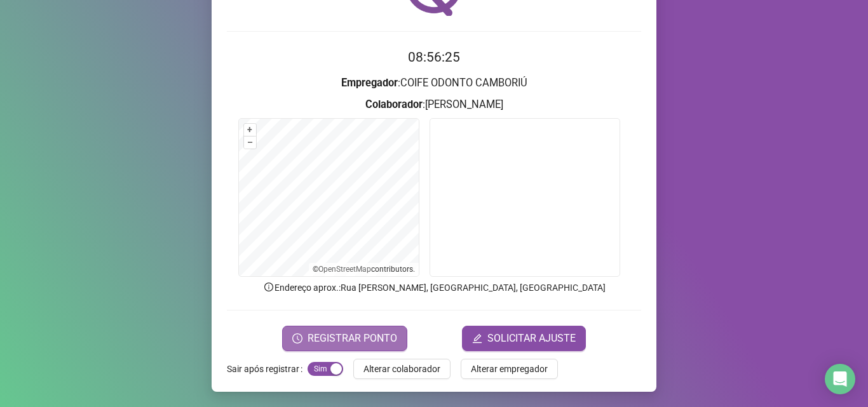 Image resolution: width=868 pixels, height=407 pixels. Describe the element at coordinates (402, 369) in the screenshot. I see `span: Alterar colaborador` at that location.